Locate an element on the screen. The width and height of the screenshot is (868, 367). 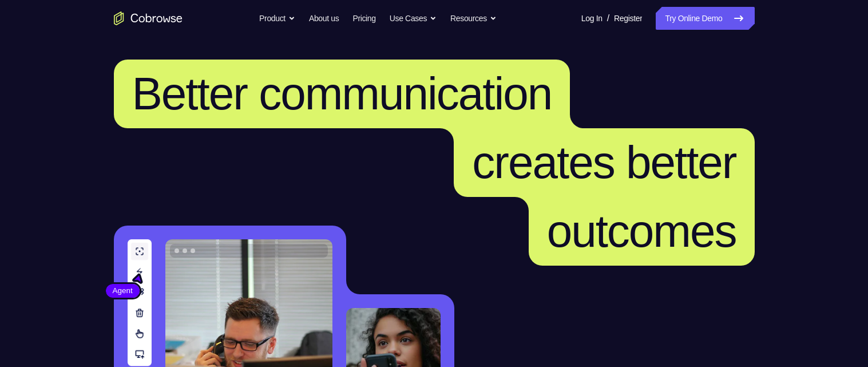
button: Resources is located at coordinates (473, 18).